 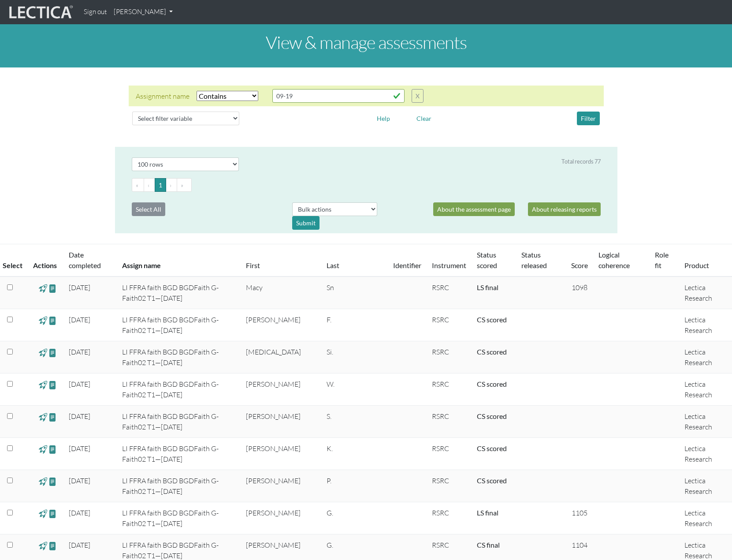 What do you see at coordinates (333, 265) in the screenshot?
I see `a: Last` at bounding box center [333, 265].